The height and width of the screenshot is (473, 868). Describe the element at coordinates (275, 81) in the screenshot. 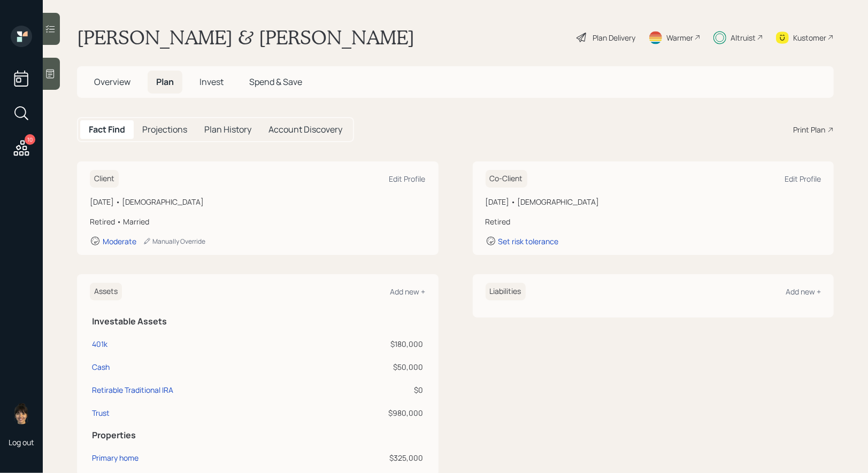

I see `span: Spend & Save` at that location.